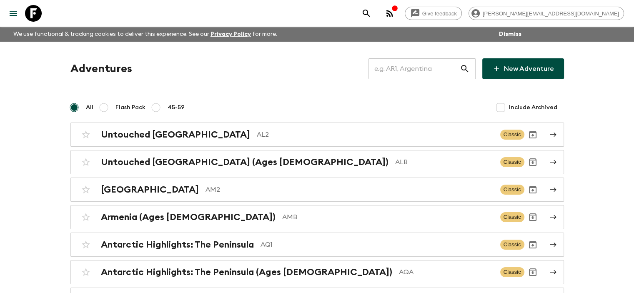 The height and width of the screenshot is (293, 634). What do you see at coordinates (366, 13) in the screenshot?
I see `button: search adventures` at bounding box center [366, 13].